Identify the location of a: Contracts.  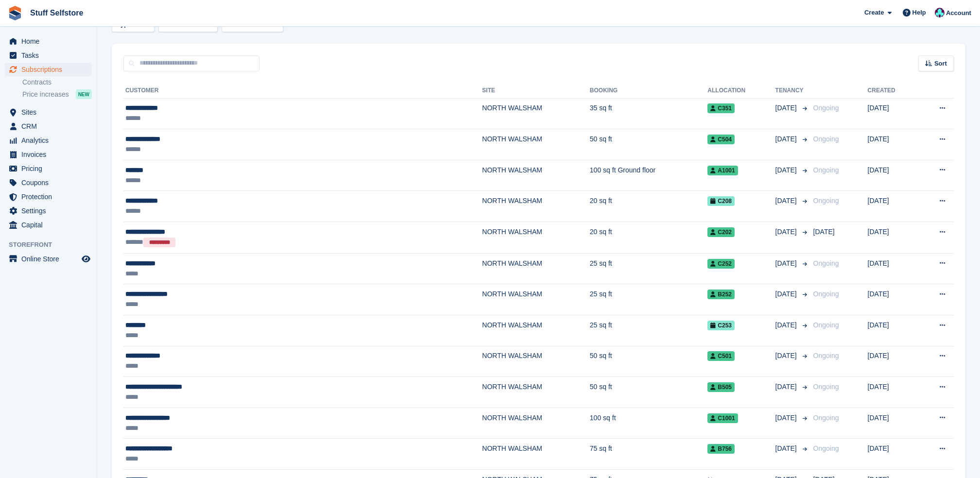
(57, 82).